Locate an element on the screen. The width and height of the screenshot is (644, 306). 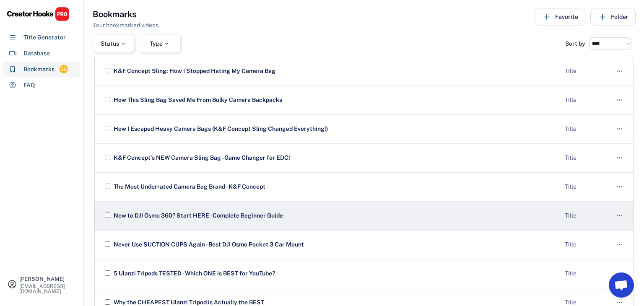
div: New to DJI Osmo 360? Start HERE - Complete Beginner Guide is located at coordinates (335, 215).